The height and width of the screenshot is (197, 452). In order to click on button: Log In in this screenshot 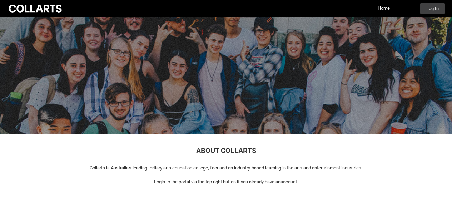, I will do `click(433, 9)`.